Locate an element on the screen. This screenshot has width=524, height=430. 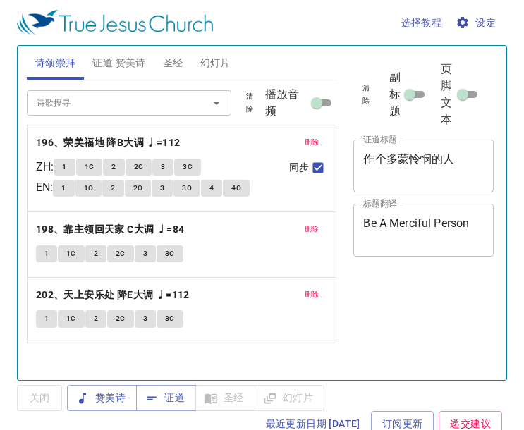
textarea: Be A Merciful Person is located at coordinates (423, 230).